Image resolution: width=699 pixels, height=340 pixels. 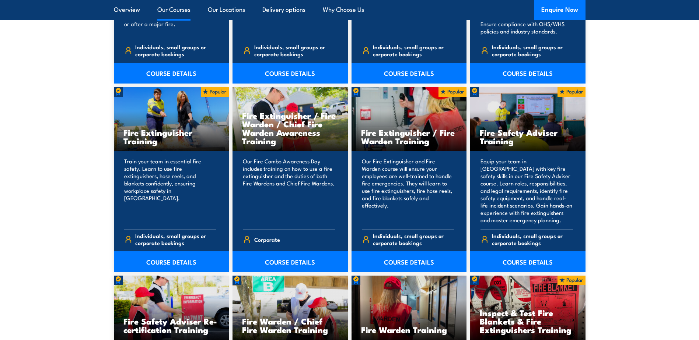 What do you see at coordinates (289, 191) in the screenshot?
I see `p: Our Fire Combo Awareness Day includes training on how to use a fire extinguisher and the duties o...` at bounding box center [289, 191].